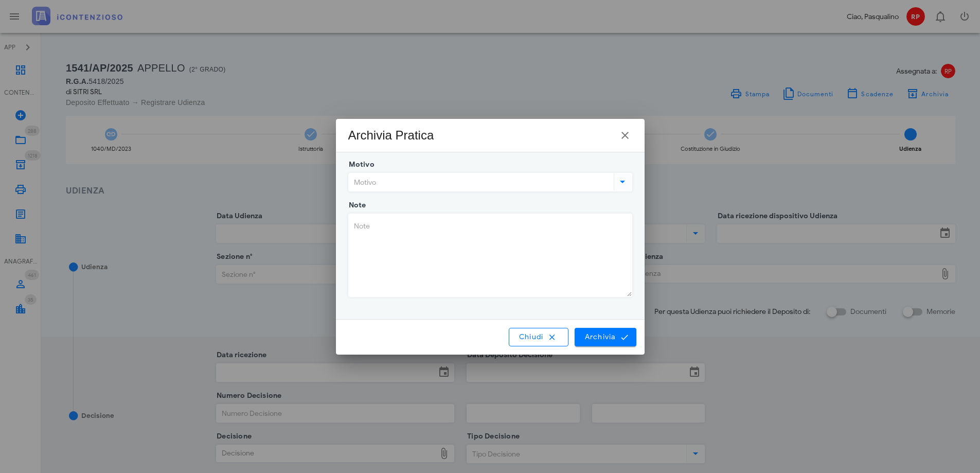 The height and width of the screenshot is (473, 980). I want to click on input: Motivo, so click(480, 183).